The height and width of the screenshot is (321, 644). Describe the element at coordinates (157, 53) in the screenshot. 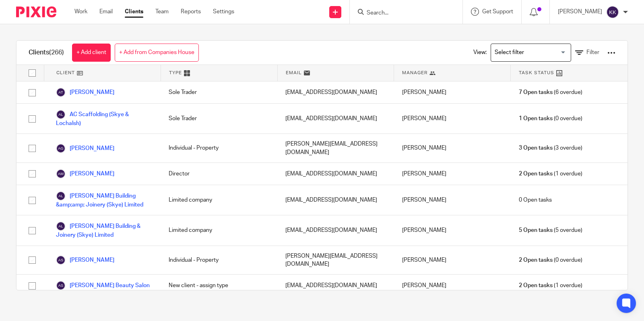

I see `a: + Add from Companies House` at that location.